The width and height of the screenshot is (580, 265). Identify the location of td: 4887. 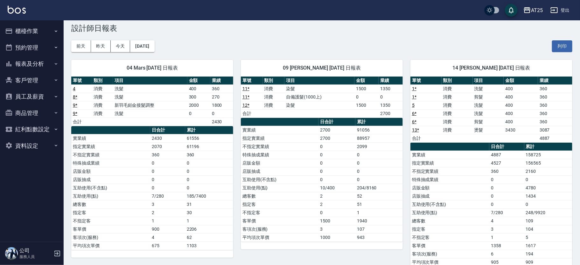
(555, 138).